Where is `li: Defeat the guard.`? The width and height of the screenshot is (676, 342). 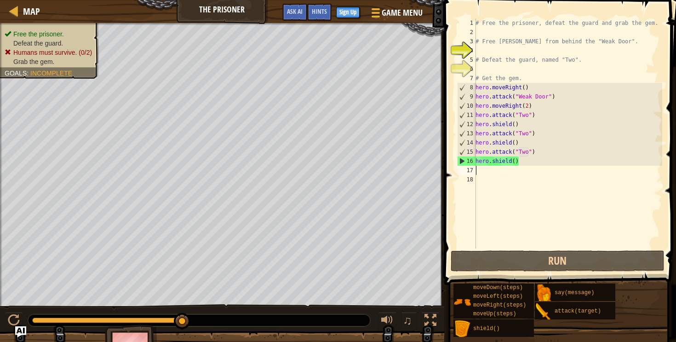 li: Defeat the guard. is located at coordinates (48, 43).